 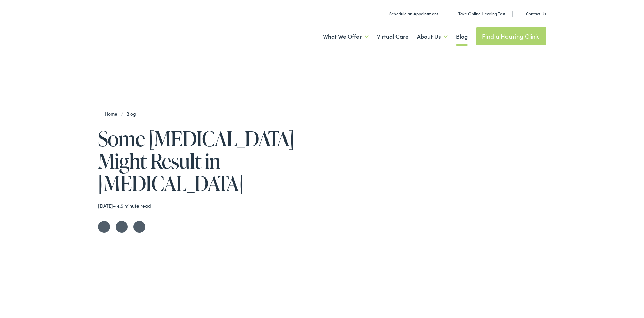 I want to click on a: Virtual Care, so click(x=393, y=37).